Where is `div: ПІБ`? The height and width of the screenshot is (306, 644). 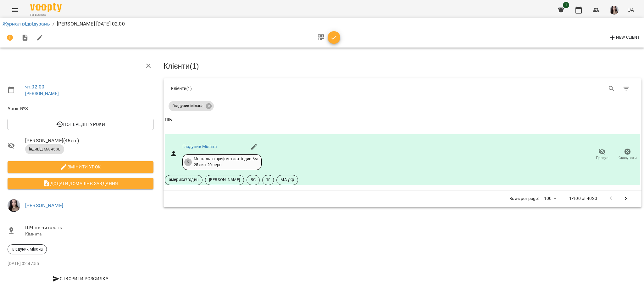 div: ПІБ is located at coordinates (168, 120).